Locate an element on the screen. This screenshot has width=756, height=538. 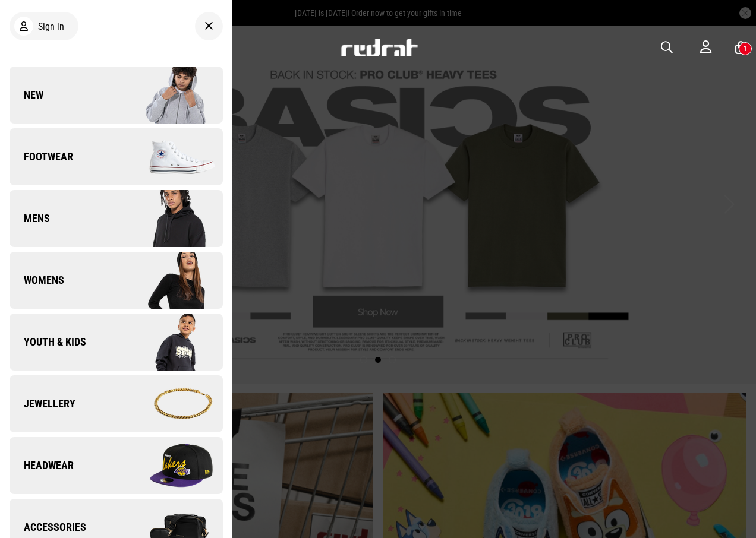
a: Jewellery Company is located at coordinates (116, 404).